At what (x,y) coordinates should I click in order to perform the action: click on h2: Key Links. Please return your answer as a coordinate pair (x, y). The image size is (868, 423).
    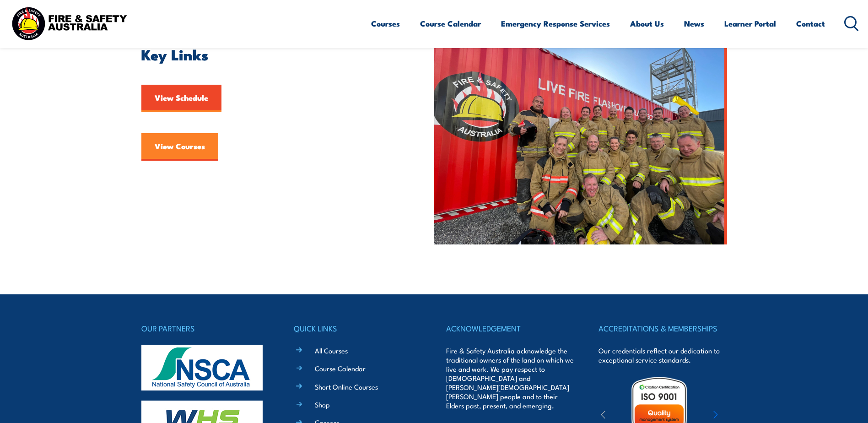
    Looking at the image, I should click on (267, 54).